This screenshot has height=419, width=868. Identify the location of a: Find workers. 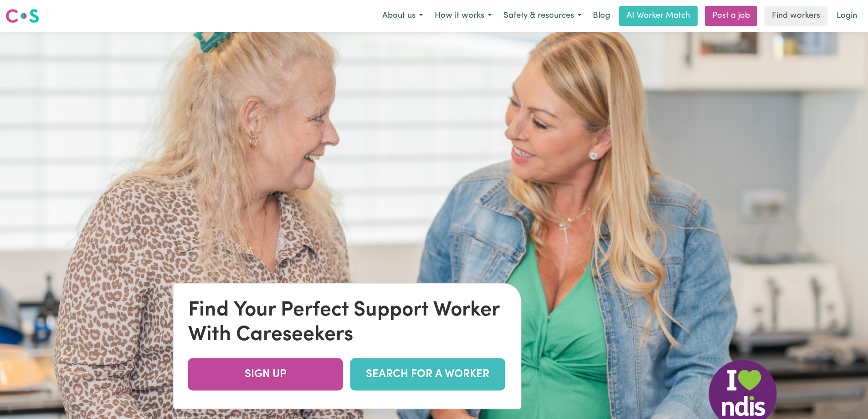
(796, 16).